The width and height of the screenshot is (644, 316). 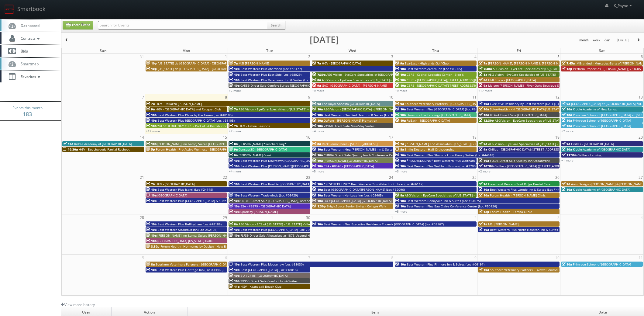 What do you see at coordinates (456, 161) in the screenshot?
I see `span: *RESCHEDULING* Best Western Plus Waltham Boston (Loc #22009)` at bounding box center [456, 161].